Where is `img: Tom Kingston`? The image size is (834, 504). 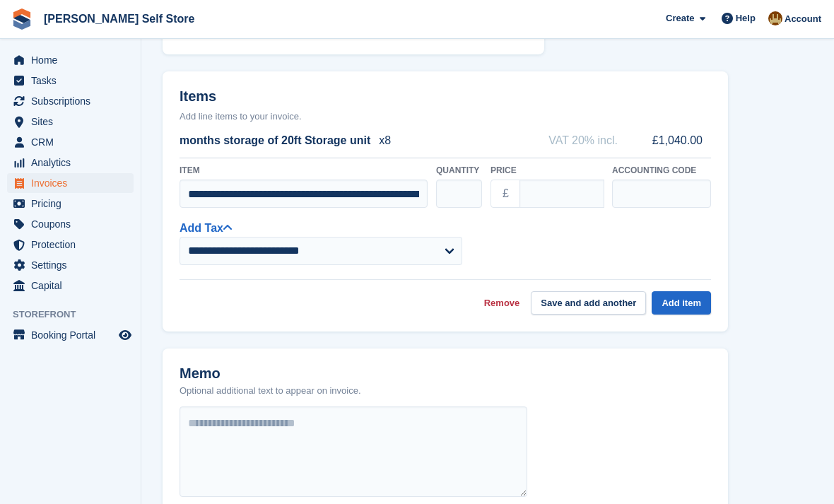 img: Tom Kingston is located at coordinates (775, 19).